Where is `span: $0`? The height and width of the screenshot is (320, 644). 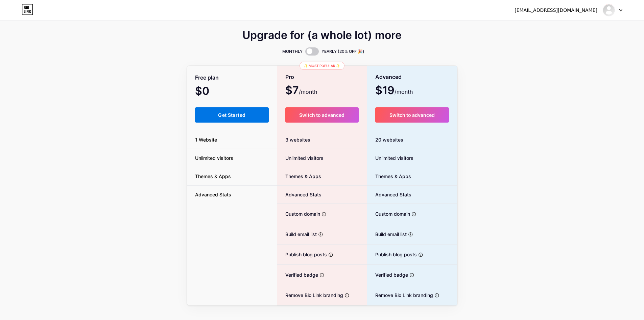
span: $0 is located at coordinates (212, 91).